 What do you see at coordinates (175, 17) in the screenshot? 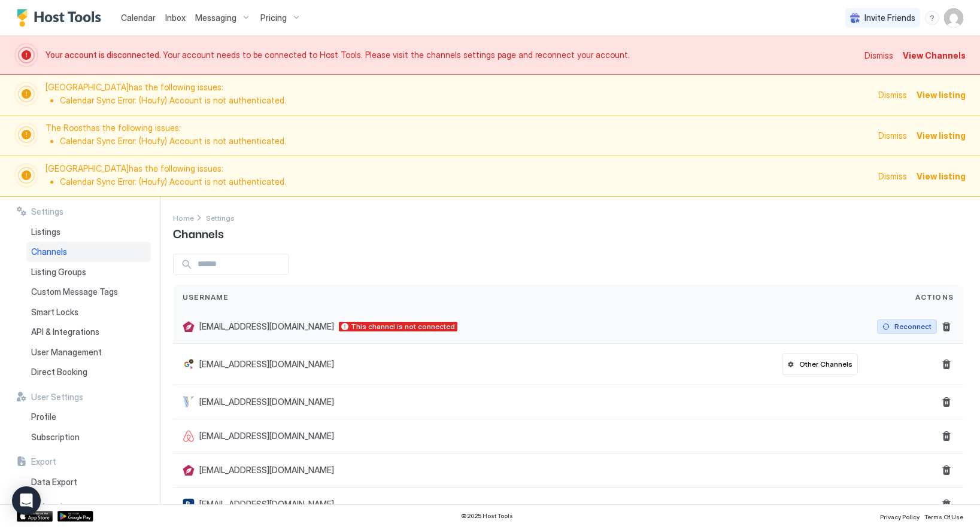
I see `span: Inbox` at bounding box center [175, 17].